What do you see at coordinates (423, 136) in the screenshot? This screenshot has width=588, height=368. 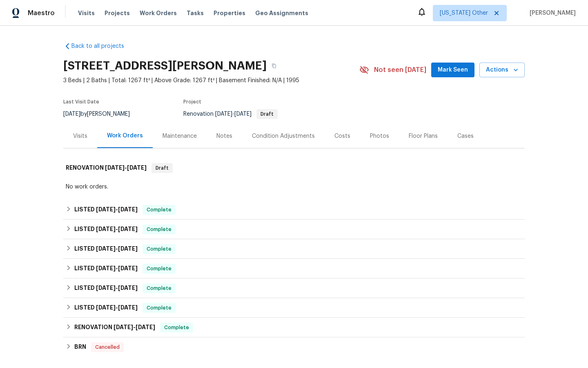 I see `div: Floor Plans` at bounding box center [423, 136].